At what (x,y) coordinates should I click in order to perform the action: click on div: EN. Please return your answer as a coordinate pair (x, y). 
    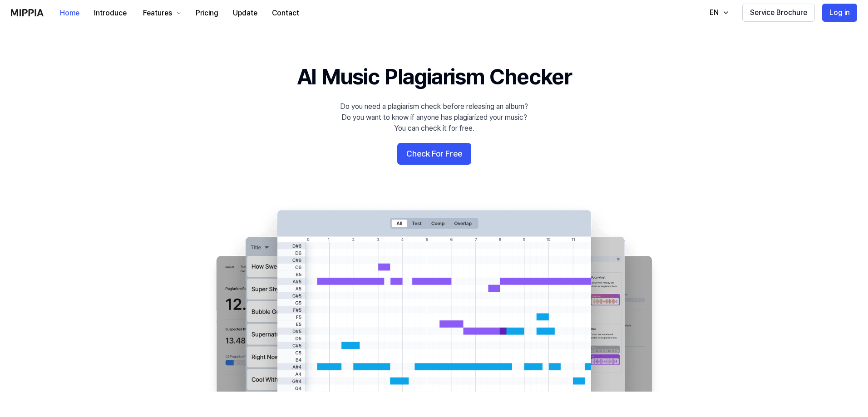
    Looking at the image, I should click on (714, 13).